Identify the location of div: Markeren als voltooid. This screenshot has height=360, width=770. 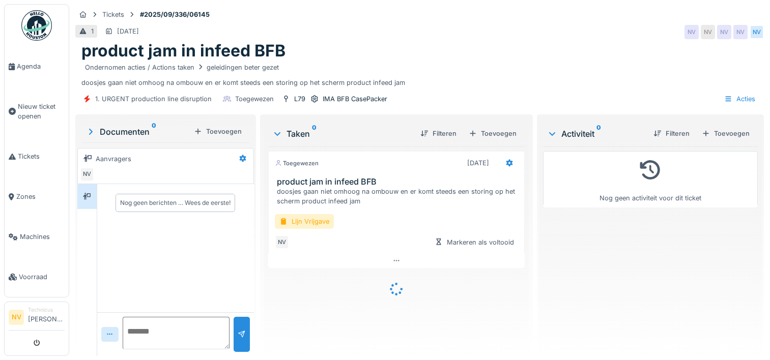
(474, 242).